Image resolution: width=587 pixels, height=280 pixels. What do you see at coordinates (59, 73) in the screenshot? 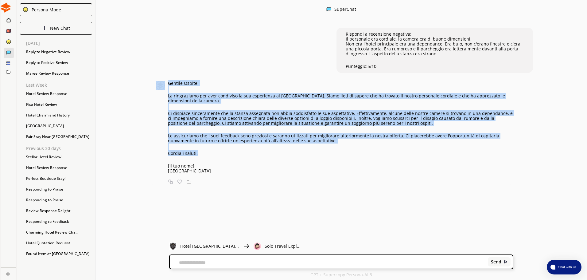
I see `div: Maree Review Response` at bounding box center [59, 73].